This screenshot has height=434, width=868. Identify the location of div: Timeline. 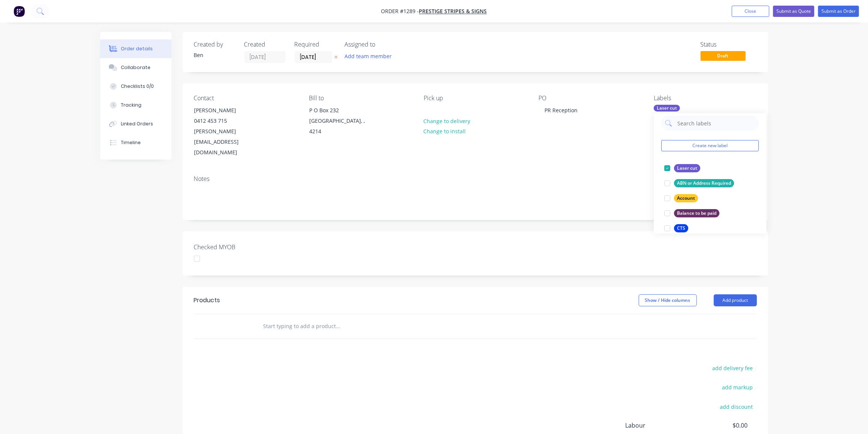
(131, 142).